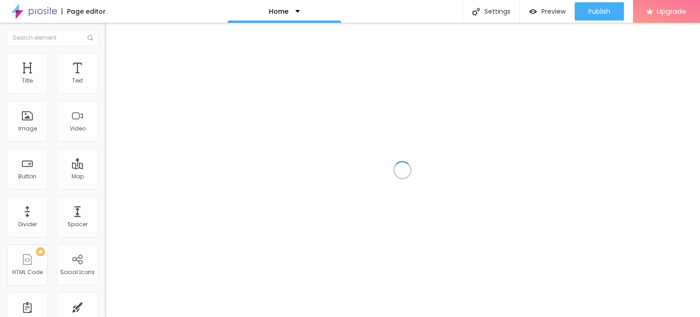 This screenshot has width=700, height=317. Describe the element at coordinates (278, 11) in the screenshot. I see `p: Home` at that location.